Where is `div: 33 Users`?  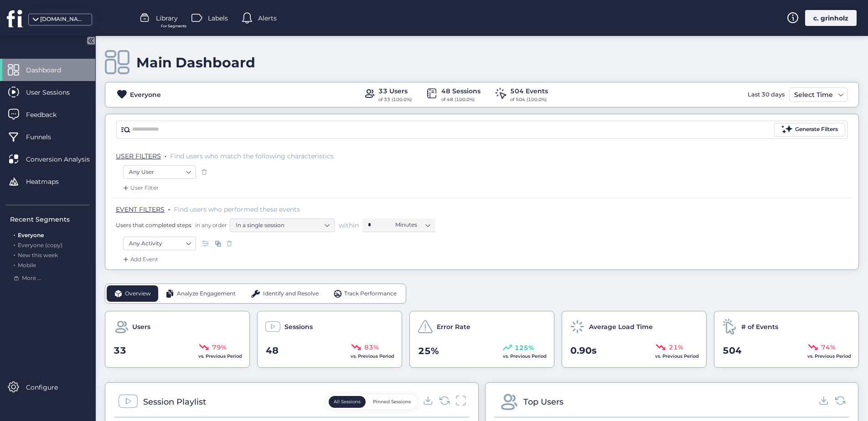 div: 33 Users is located at coordinates (395, 91).